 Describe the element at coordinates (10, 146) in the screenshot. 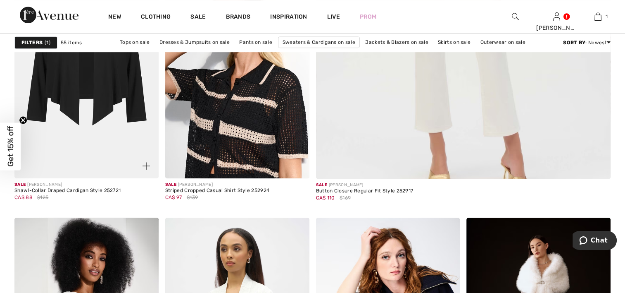

I see `span: Get 15% off` at that location.